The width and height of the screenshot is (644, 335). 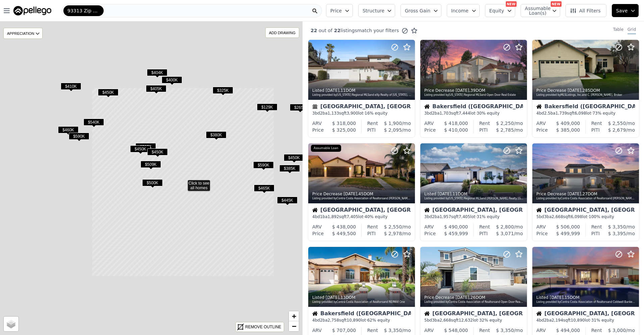 I want to click on time: 2025-08-19 01:57, so click(x=333, y=298).